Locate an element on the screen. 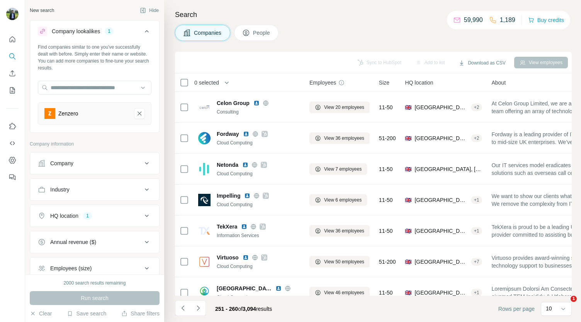  button: HQ location1 is located at coordinates (95, 216).